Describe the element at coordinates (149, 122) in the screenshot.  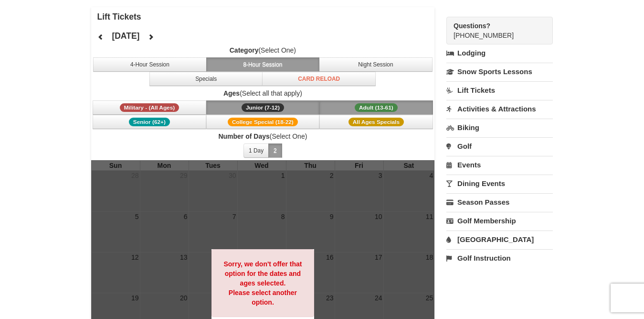
I see `span: Senior (62+)` at that location.